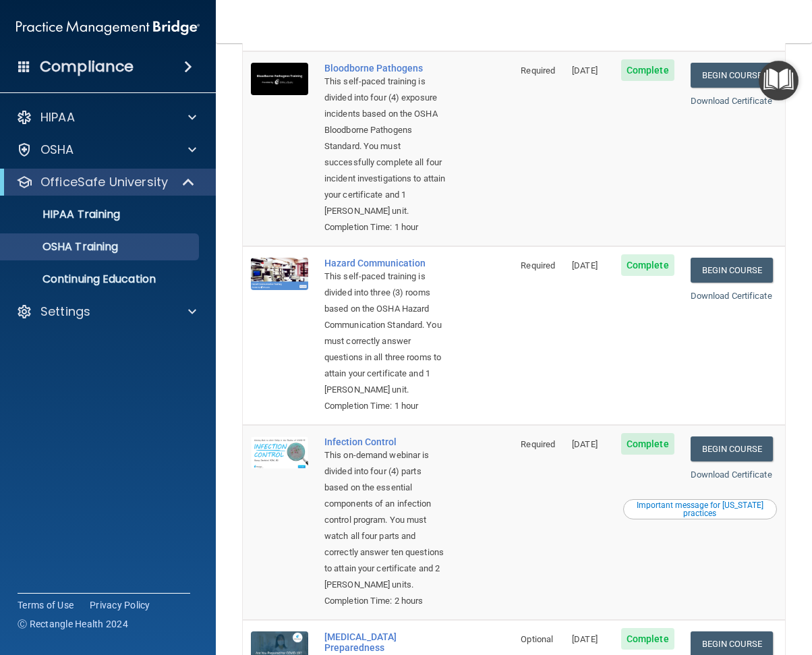 This screenshot has width=812, height=655. What do you see at coordinates (58, 150) in the screenshot?
I see `p: OSHA` at bounding box center [58, 150].